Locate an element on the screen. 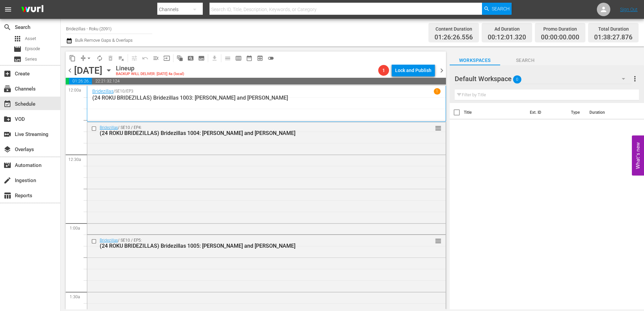 The image size is (644, 311). span: autorenew_outlined is located at coordinates (100, 58).